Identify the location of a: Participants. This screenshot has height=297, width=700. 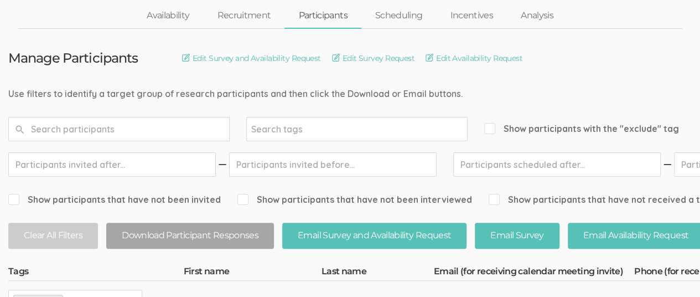
(323, 15).